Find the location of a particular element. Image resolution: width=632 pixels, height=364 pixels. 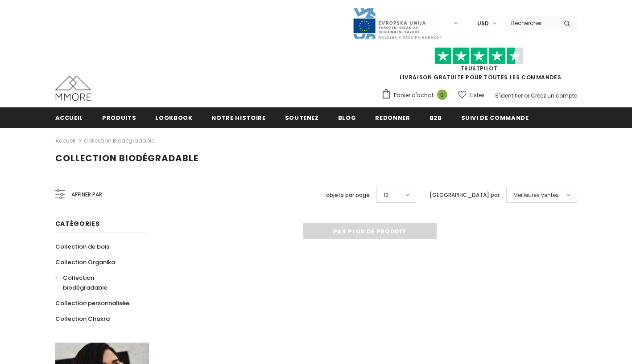

a: Panier d'achat 0 is located at coordinates (417, 95).